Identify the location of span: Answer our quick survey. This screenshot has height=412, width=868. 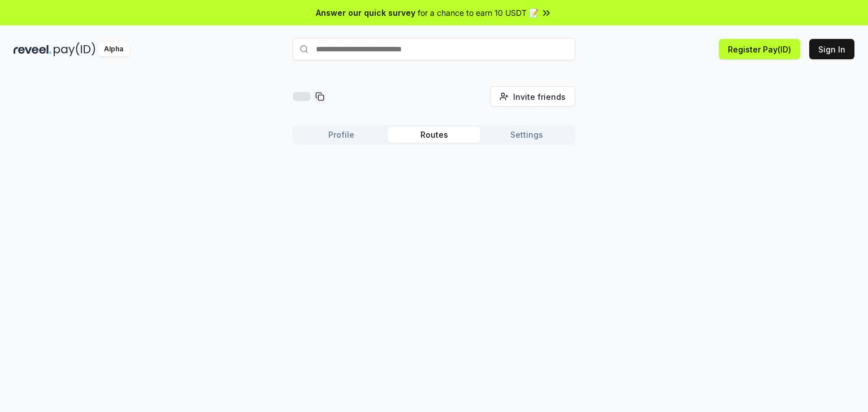
(366, 12).